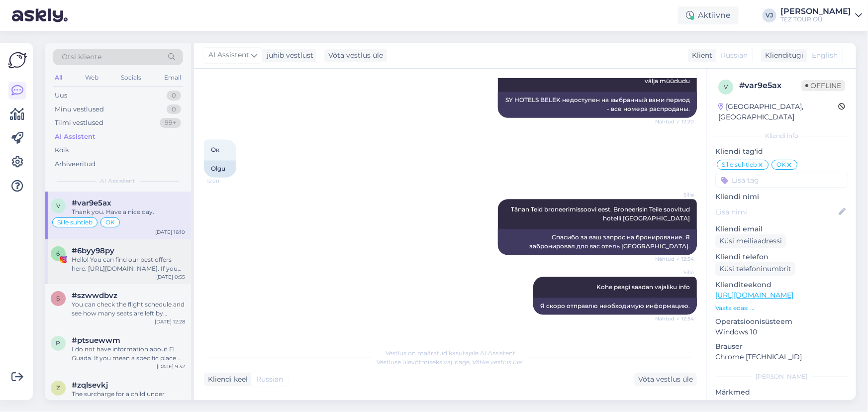  I want to click on div: VJ, so click(769, 16).